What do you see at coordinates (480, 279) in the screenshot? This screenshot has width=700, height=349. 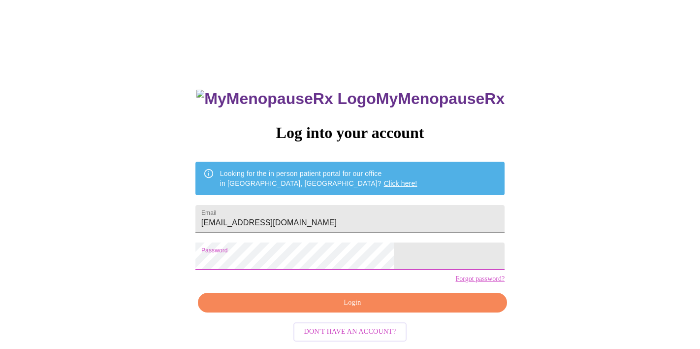 I see `a: Forgot password?` at bounding box center [480, 279].